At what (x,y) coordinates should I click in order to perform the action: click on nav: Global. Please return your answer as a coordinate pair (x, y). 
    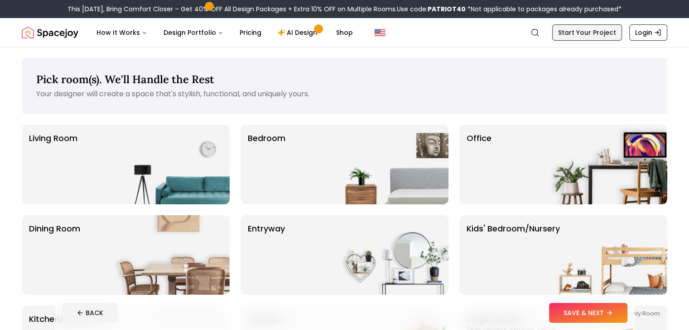
    Looking at the image, I should click on (344, 33).